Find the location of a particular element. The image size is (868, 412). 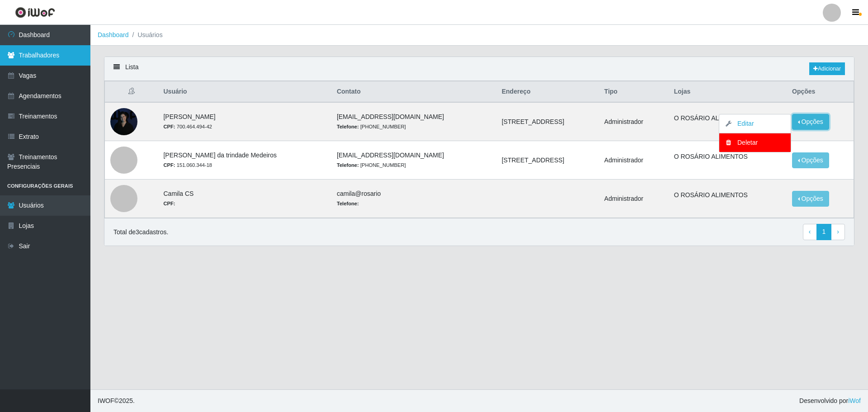

th: Endereço is located at coordinates (548, 92).